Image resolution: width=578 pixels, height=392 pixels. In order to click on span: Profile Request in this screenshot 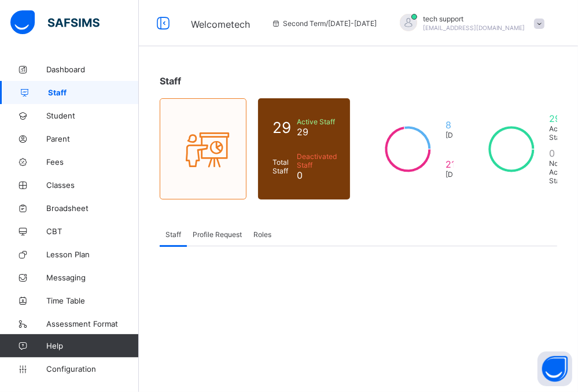, I will do `click(217, 234)`.